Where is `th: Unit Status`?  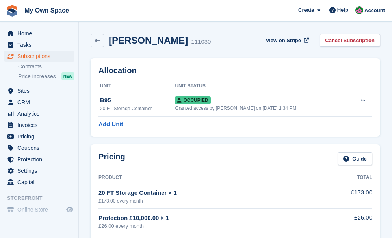 th: Unit Status is located at coordinates (261, 86).